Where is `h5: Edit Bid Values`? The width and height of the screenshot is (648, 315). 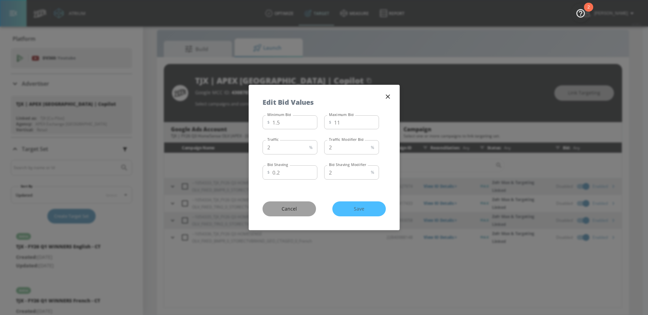
h5: Edit Bid Values is located at coordinates (288, 102).